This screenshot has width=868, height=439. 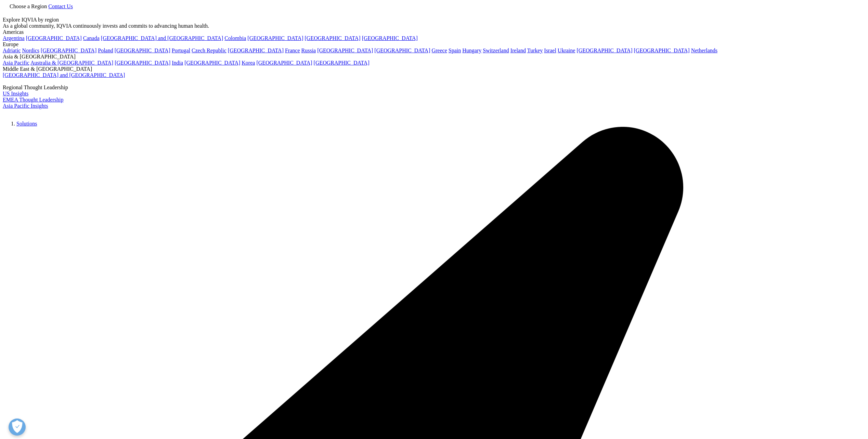 I want to click on a: India, so click(x=177, y=63).